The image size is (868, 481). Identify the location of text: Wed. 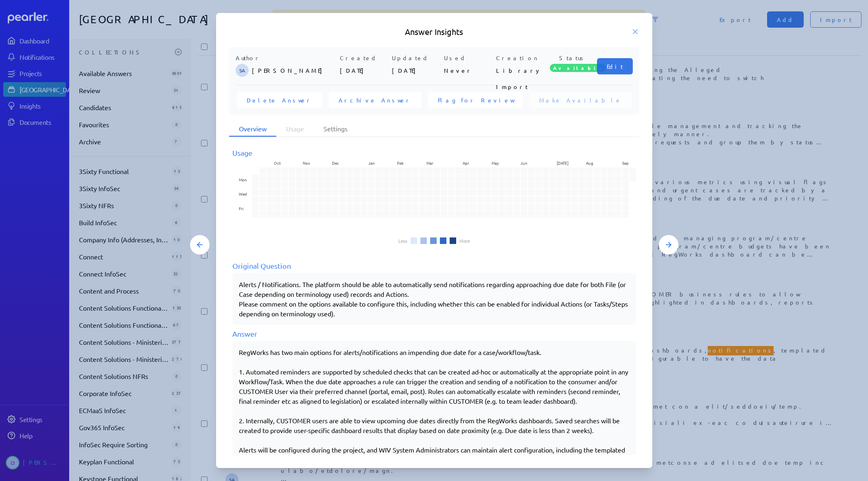
(242, 194).